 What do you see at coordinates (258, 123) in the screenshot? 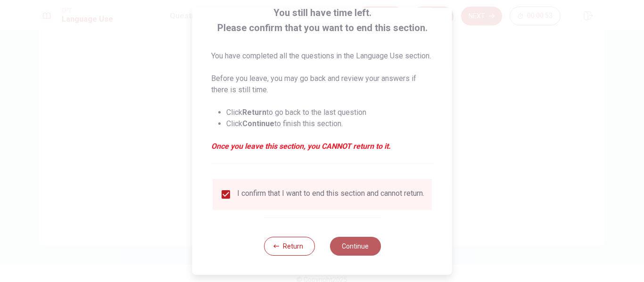
I see `strong: Continue` at bounding box center [258, 123].